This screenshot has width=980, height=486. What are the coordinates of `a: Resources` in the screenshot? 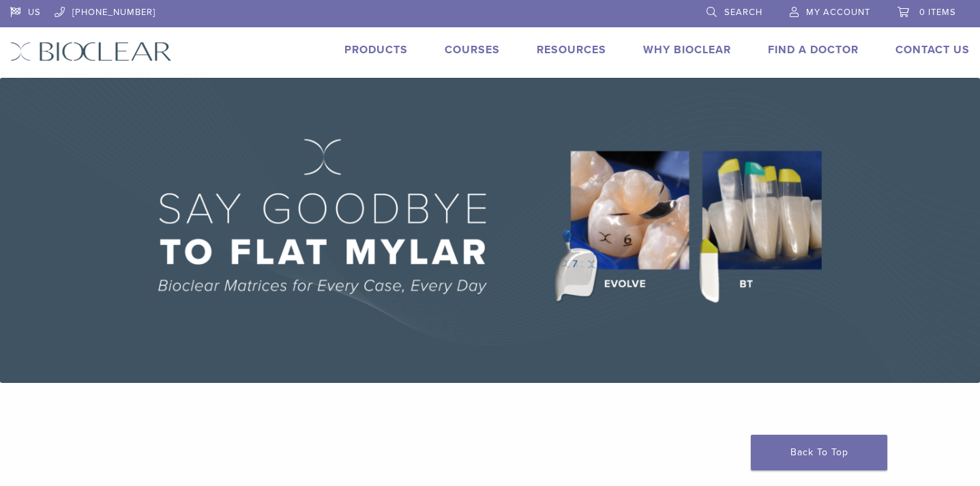 It's located at (572, 50).